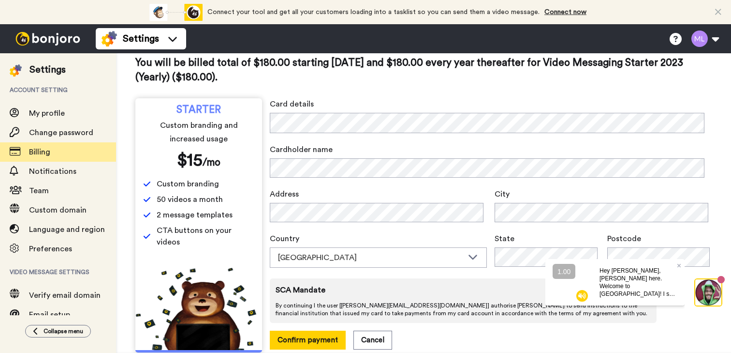 This screenshot has height=353, width=731. What do you see at coordinates (199, 309) in the screenshot?
I see `img: 5112517b2a94bd7fef09f8ca13467cef.png` at bounding box center [199, 309].